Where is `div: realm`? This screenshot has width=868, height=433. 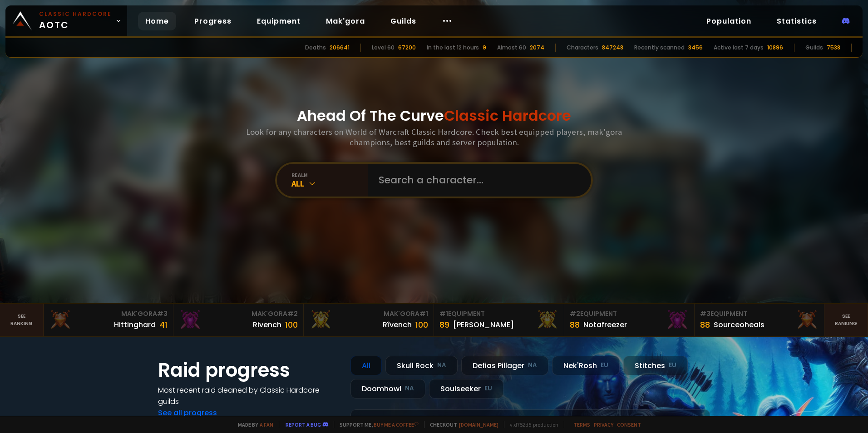 div: realm is located at coordinates (330, 175).